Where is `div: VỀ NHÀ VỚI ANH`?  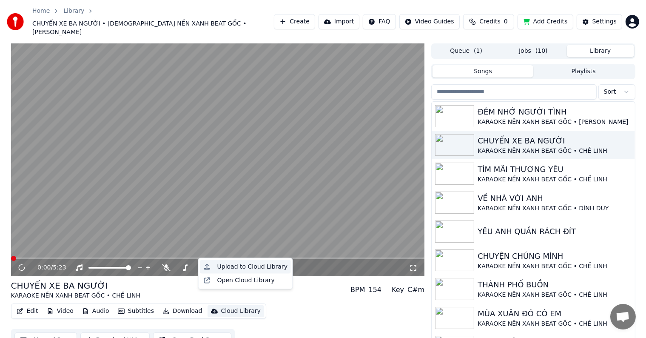
div: VỀ NHÀ VỚI ANH is located at coordinates (554, 198).